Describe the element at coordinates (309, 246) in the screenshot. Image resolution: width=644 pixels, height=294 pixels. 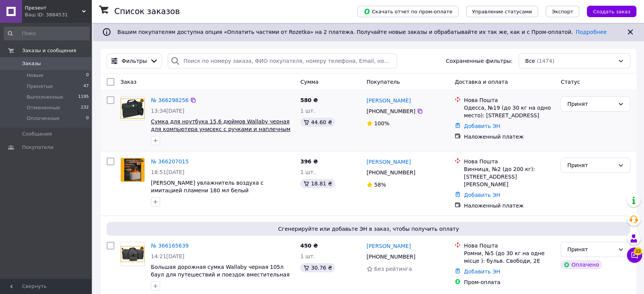
I see `span: 450 ₴` at that location.